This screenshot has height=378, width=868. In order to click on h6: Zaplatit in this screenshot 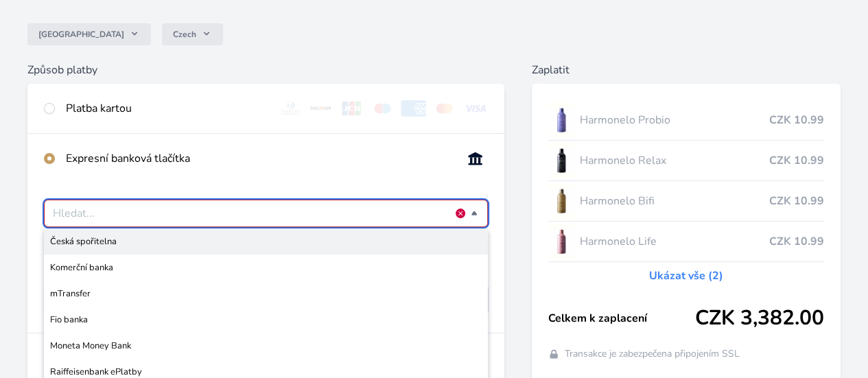, I will do `click(687, 70)`.